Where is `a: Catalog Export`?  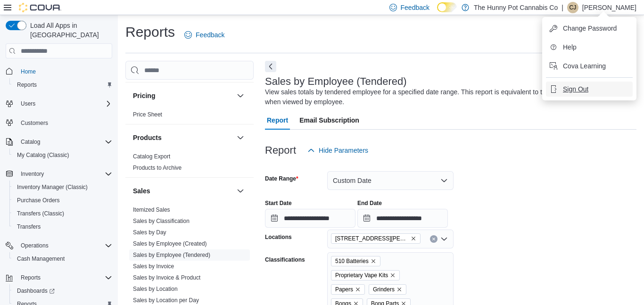
a: Catalog Export is located at coordinates (152, 156).